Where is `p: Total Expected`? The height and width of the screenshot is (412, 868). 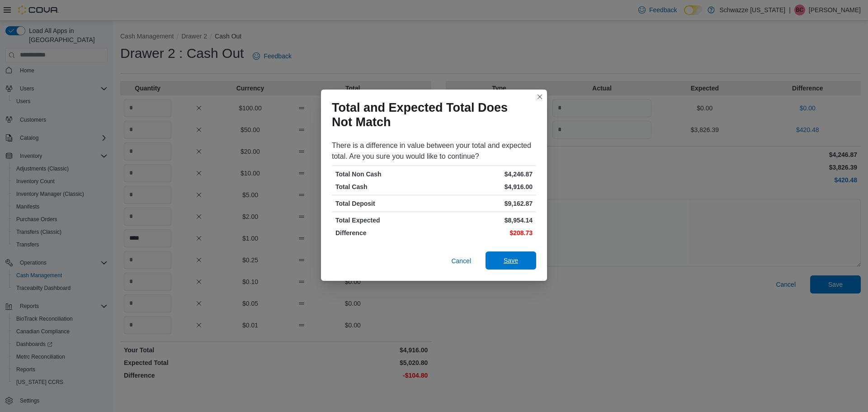 p: Total Expected is located at coordinates (384, 220).